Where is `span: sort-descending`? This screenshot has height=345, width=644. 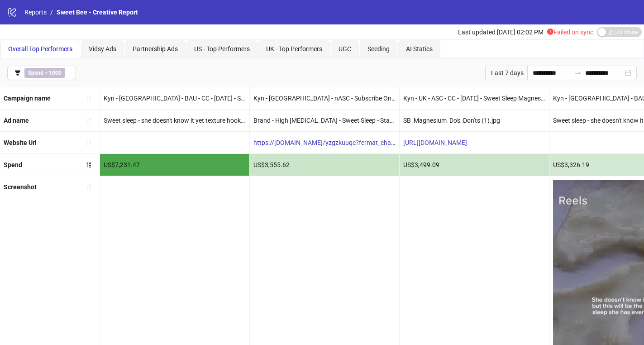 span: sort-descending is located at coordinates (89, 165).